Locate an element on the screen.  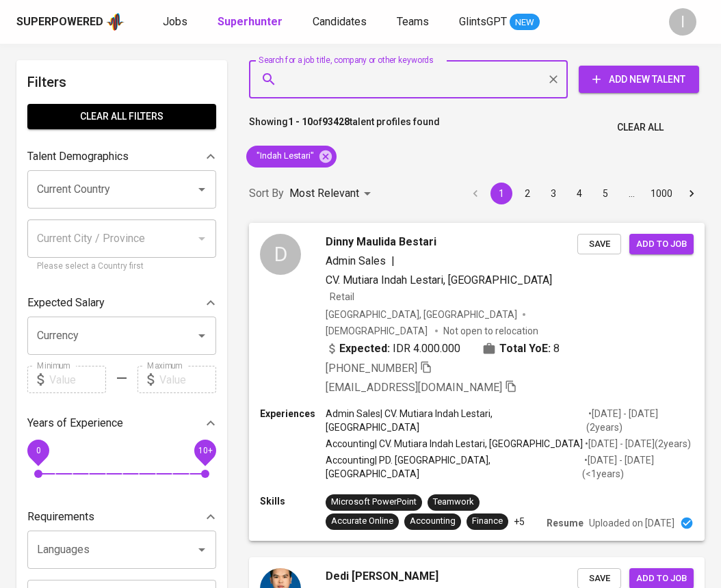
a: Candidates is located at coordinates (341, 22).